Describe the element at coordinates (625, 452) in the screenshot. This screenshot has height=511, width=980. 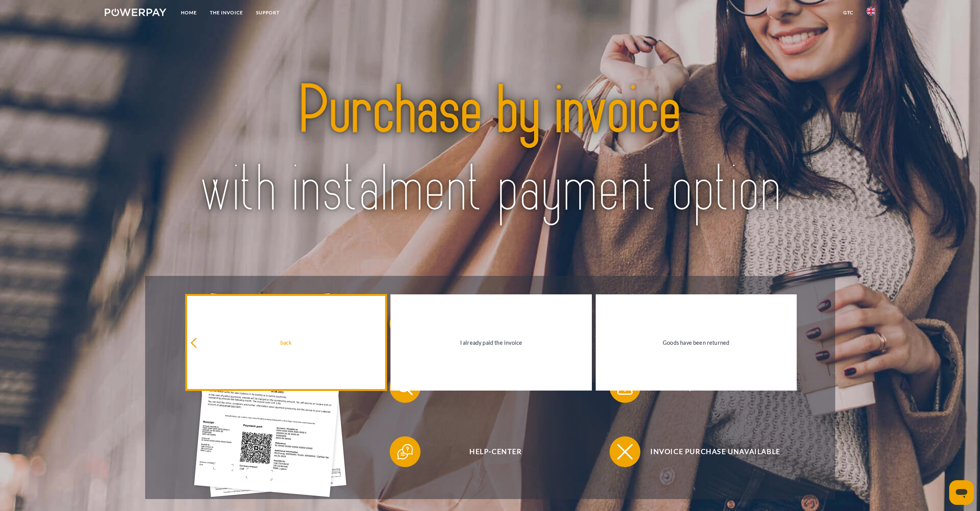
I see `img: qb_close.svg` at that location.